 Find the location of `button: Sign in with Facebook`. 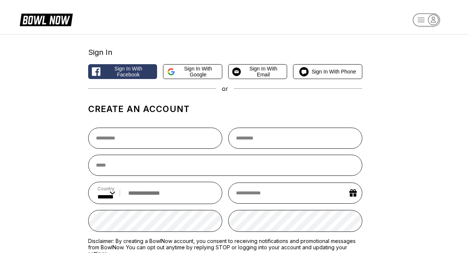

button: Sign in with Facebook is located at coordinates (123, 72).